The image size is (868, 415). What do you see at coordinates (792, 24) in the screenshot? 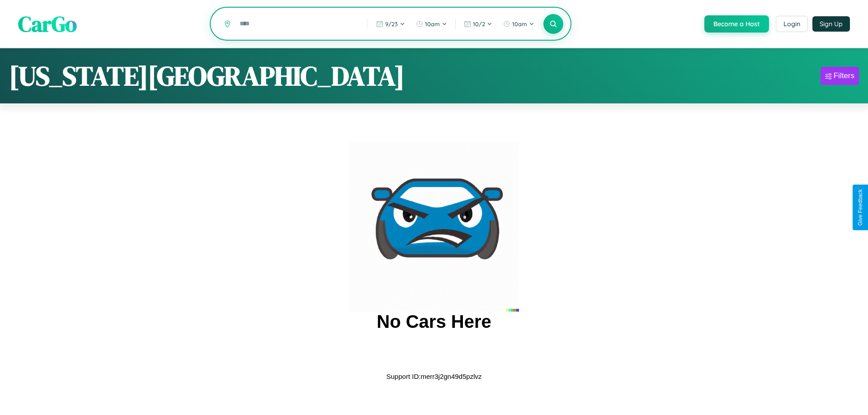
I see `button: Login` at bounding box center [792, 24].